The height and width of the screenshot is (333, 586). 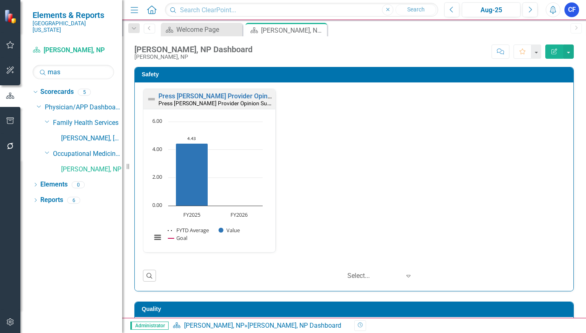 I want to click on path: FY2025, 4.43. Value., so click(x=192, y=174).